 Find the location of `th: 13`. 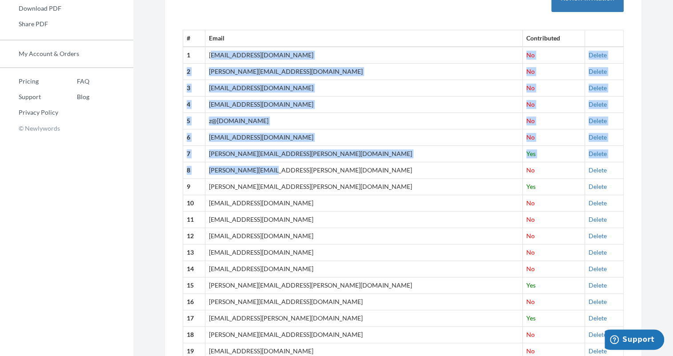

th: 13 is located at coordinates (194, 252).